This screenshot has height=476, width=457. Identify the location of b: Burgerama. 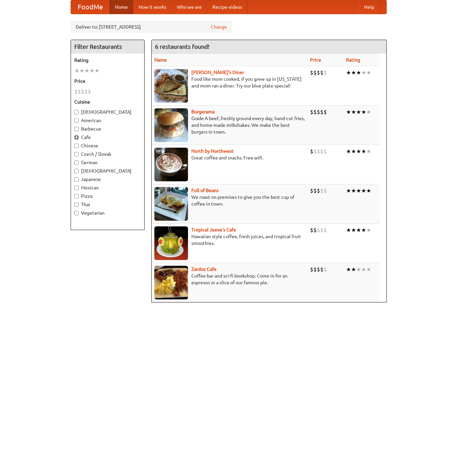
(203, 111).